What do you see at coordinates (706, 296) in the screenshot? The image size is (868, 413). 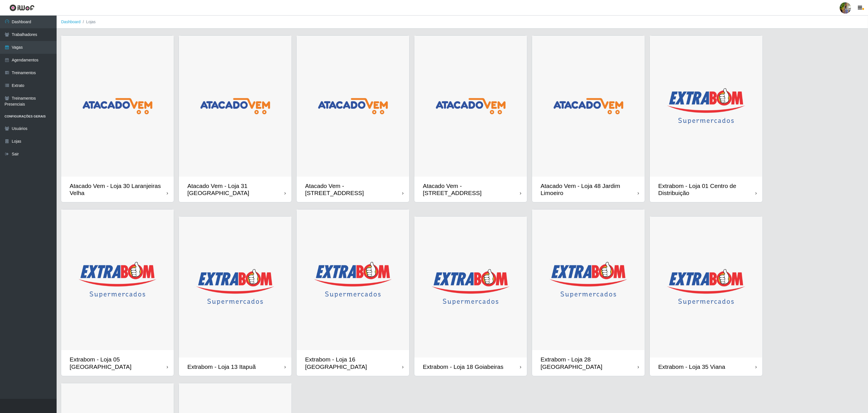 I see `a: Extrabom - Loja 35 Viana` at bounding box center [706, 296].